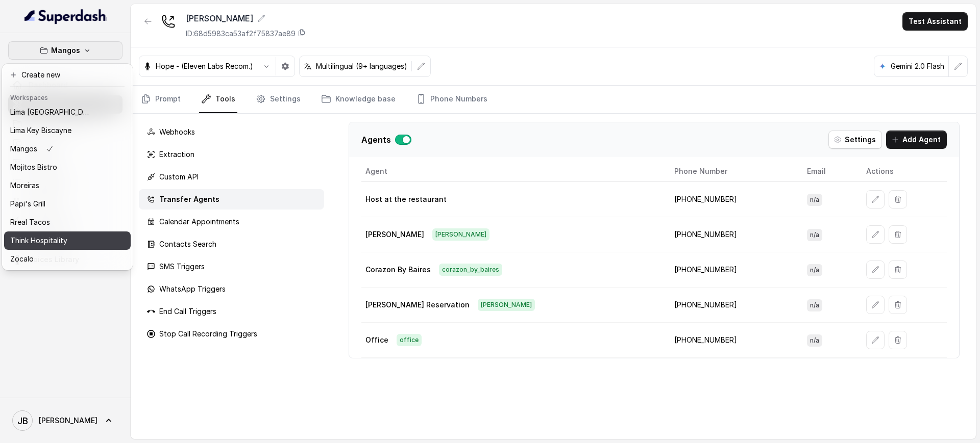  What do you see at coordinates (65, 50) in the screenshot?
I see `button: Mangos` at bounding box center [65, 50].